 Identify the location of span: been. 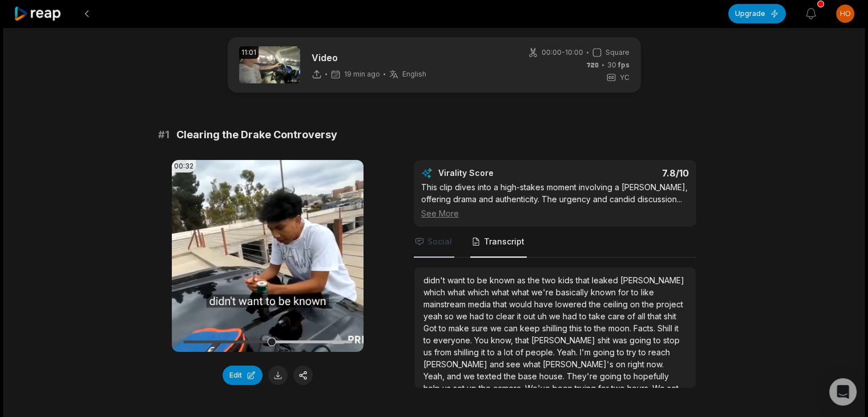
(563, 388).